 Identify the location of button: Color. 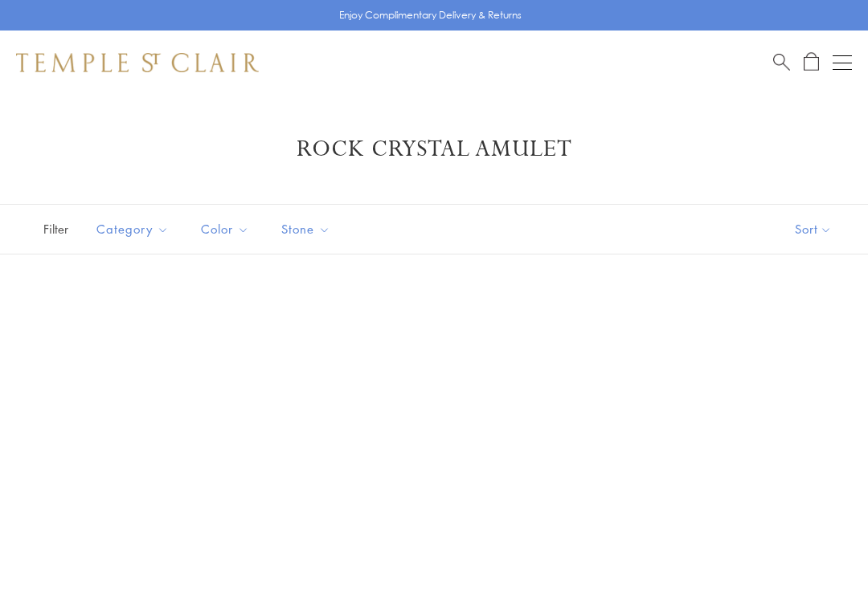
(225, 229).